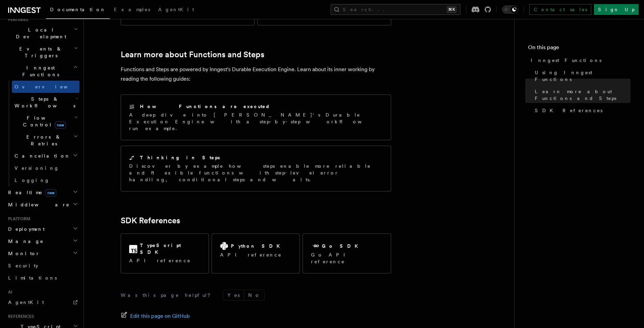 This screenshot has height=328, width=644. I want to click on span: Using Inngest Functions, so click(583, 76).